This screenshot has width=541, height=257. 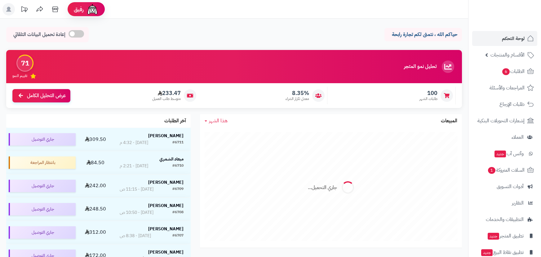 What do you see at coordinates (178, 143) in the screenshot?
I see `div: #6711` at bounding box center [178, 143].